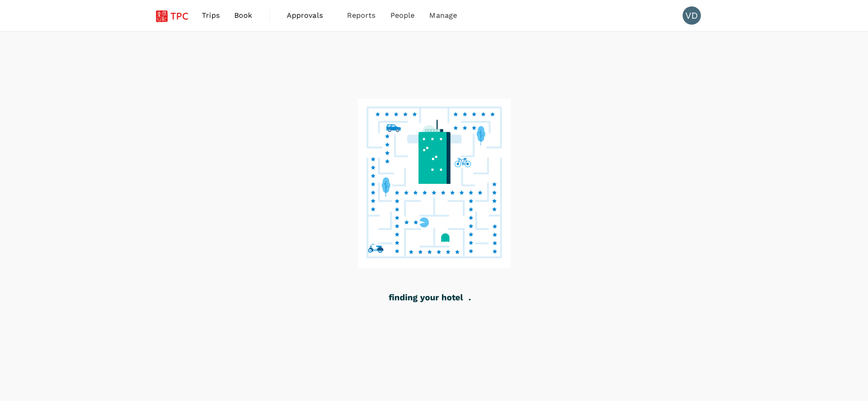  I want to click on span: Approvals, so click(309, 16).